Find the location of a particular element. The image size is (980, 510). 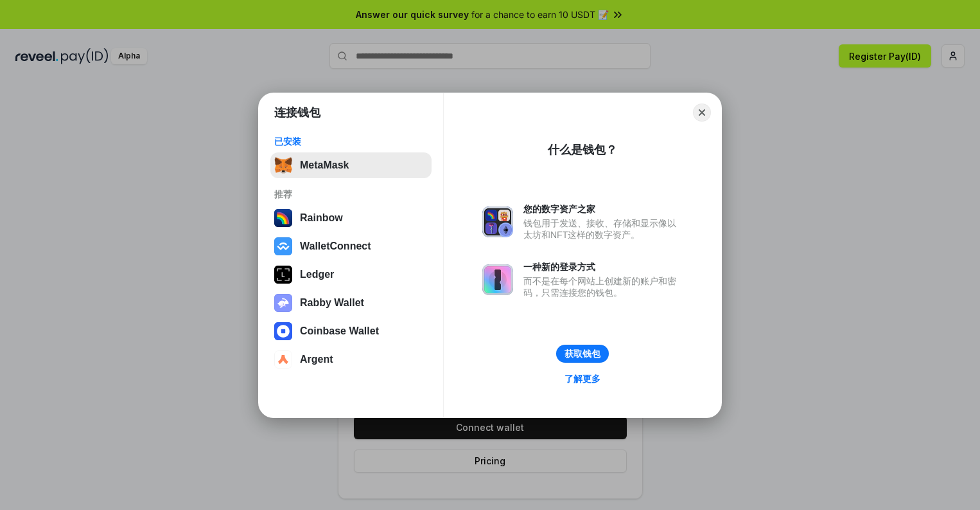

div: Coinbase Wallet is located at coordinates (339, 331).